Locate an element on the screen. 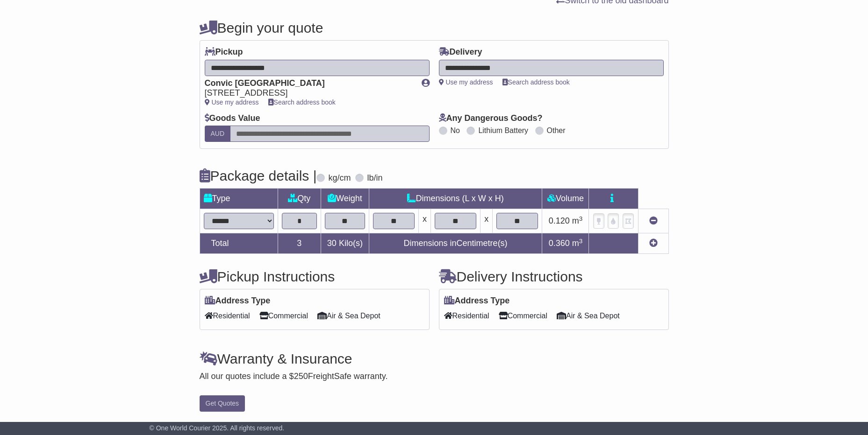 The width and height of the screenshot is (868, 435). div: All our quotes include a $ FreightSafe warranty. is located at coordinates (434, 377).